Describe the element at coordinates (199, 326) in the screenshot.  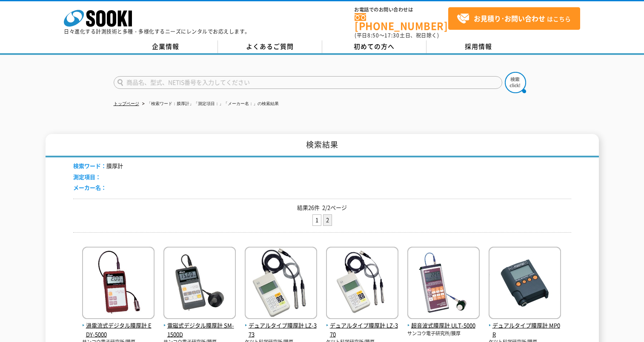
I see `a: 電磁式デジタル膜厚計 SM-1500D` at that location.